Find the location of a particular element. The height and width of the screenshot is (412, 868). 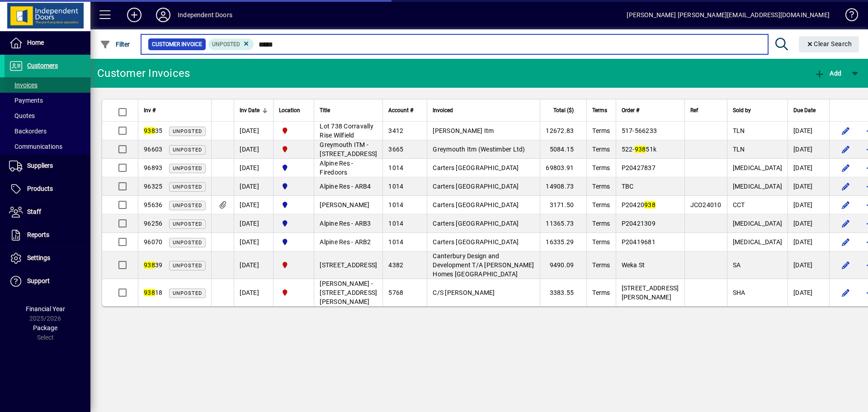

a: Products is located at coordinates (48, 189).